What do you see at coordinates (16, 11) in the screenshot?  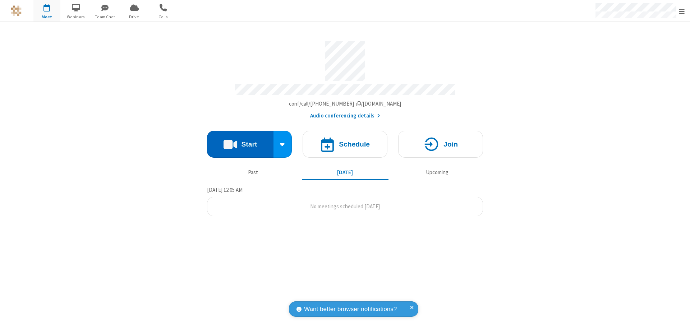 I see `img: QA Selenium DO NOT DELETE OR CHANGE` at bounding box center [16, 11].